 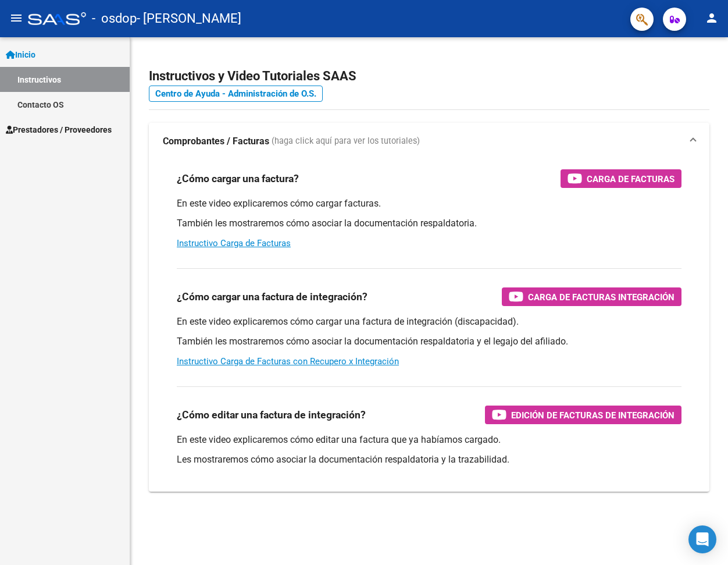 What do you see at coordinates (621, 179) in the screenshot?
I see `button: Carga de Facturas` at bounding box center [621, 179].